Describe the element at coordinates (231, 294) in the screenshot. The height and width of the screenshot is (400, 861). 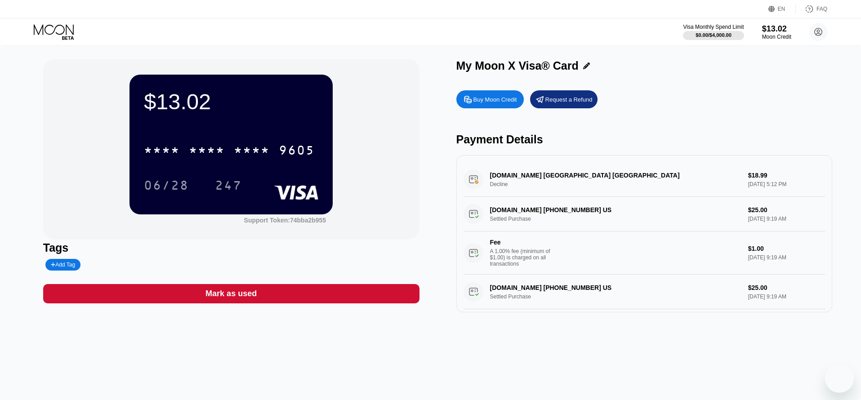
I see `div: Mark as used` at that location.